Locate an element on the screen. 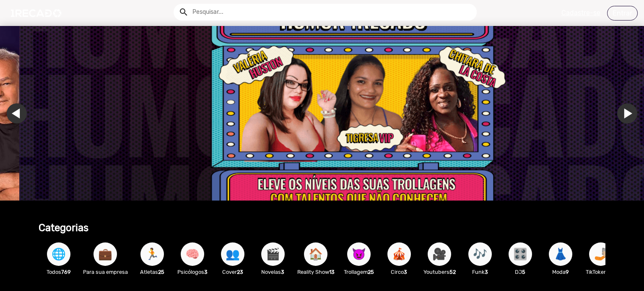 This screenshot has width=644, height=291. b: 13 is located at coordinates (332, 272).